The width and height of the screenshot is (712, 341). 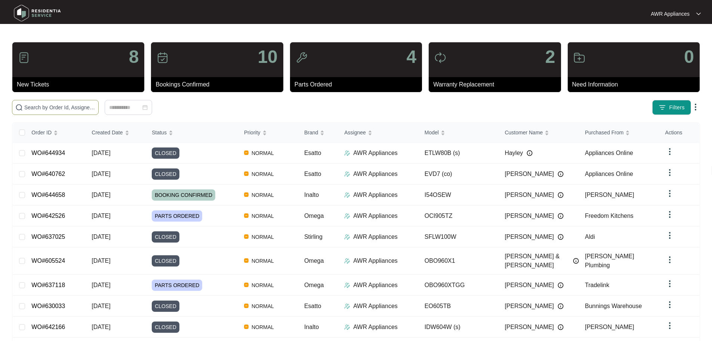 I want to click on a: WO#637118, so click(x=48, y=285).